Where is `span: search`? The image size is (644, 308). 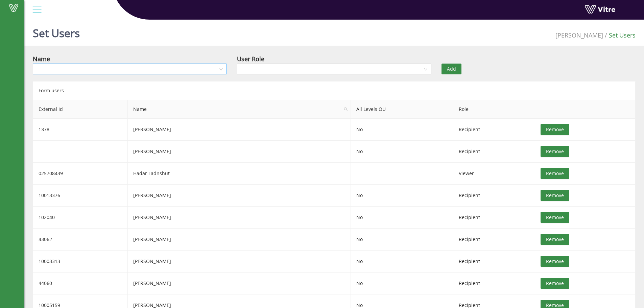 span: search is located at coordinates (346, 109).